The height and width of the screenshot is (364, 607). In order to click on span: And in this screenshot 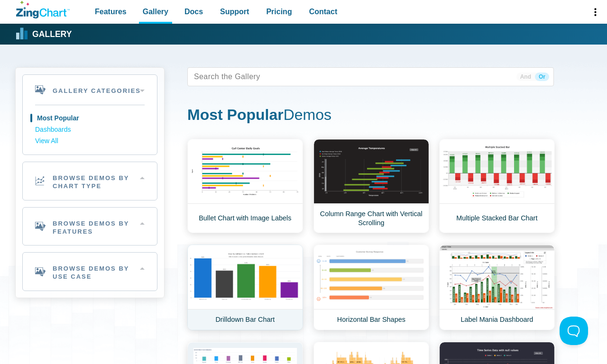, I will do `click(525, 77)`.